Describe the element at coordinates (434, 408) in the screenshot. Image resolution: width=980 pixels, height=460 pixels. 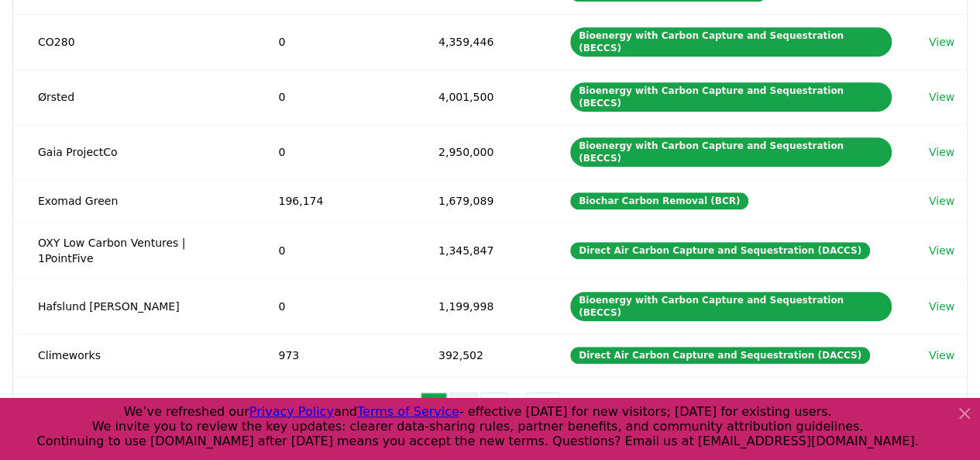
I see `button: 1` at that location.